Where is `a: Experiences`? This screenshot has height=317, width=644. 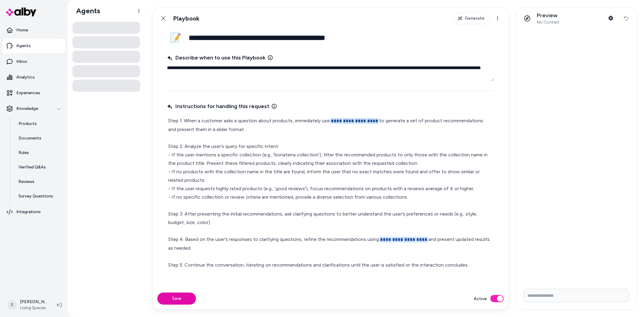
a: Experiences is located at coordinates (34, 93).